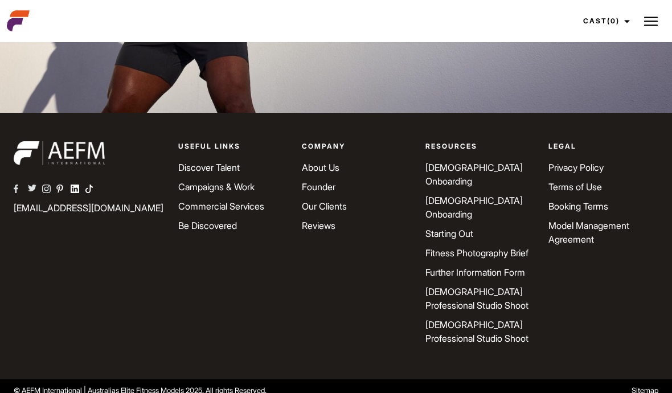  Describe the element at coordinates (207, 226) in the screenshot. I see `a: Be Discovered` at that location.